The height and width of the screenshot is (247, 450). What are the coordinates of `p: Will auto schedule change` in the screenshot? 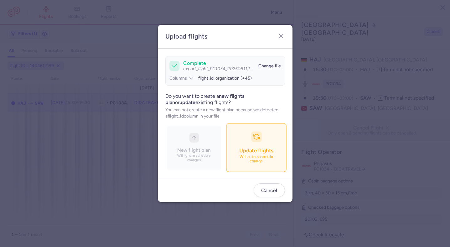 It's located at (256, 159).